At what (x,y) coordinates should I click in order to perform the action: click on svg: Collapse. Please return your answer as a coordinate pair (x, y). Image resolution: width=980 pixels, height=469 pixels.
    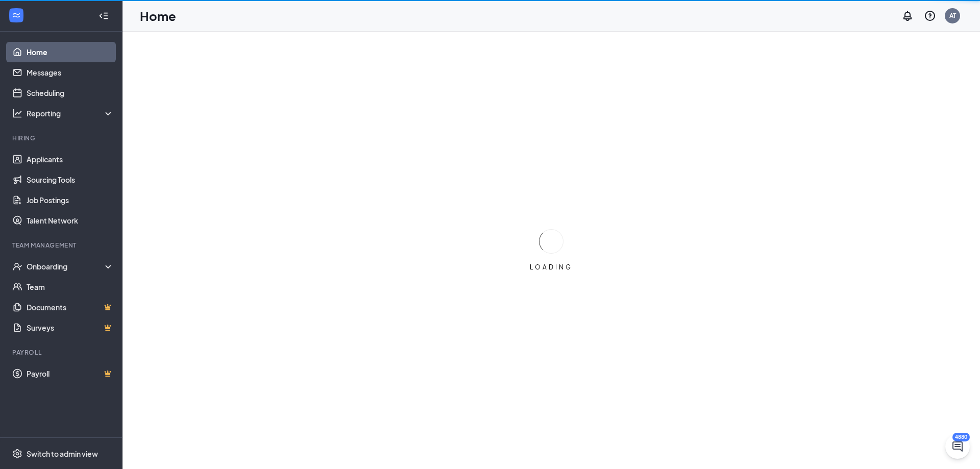
    Looking at the image, I should click on (103, 16).